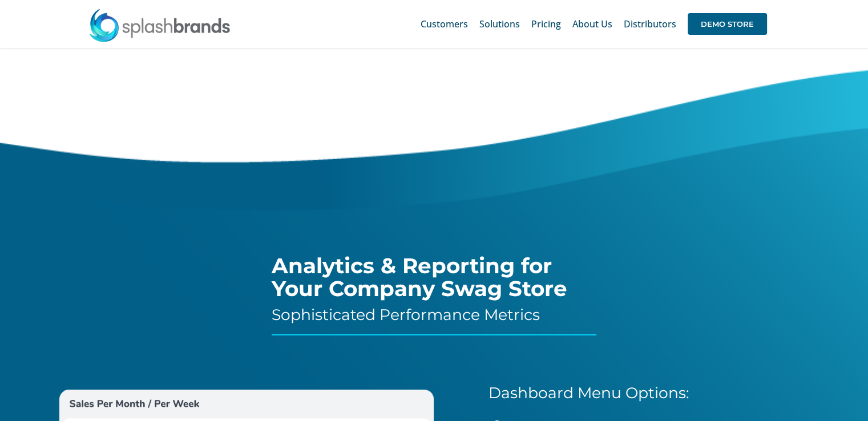 Image resolution: width=868 pixels, height=421 pixels. What do you see at coordinates (159, 25) in the screenshot?
I see `img: SplashBrands.com Logo` at bounding box center [159, 25].